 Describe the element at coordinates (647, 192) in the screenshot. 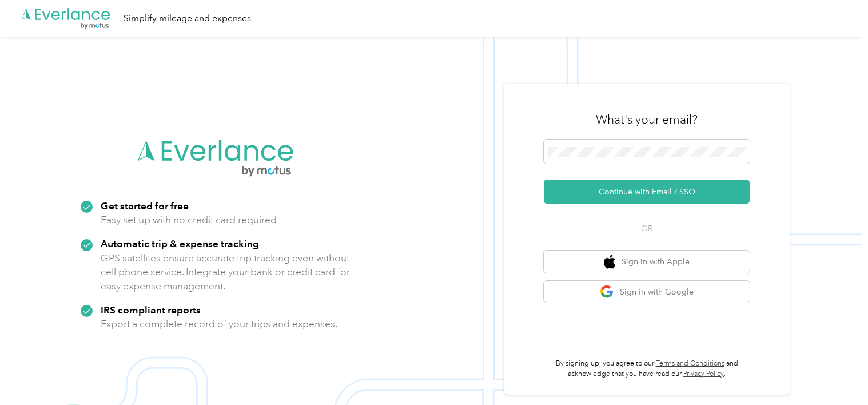

I see `button: Continue with Email / SSO` at that location.